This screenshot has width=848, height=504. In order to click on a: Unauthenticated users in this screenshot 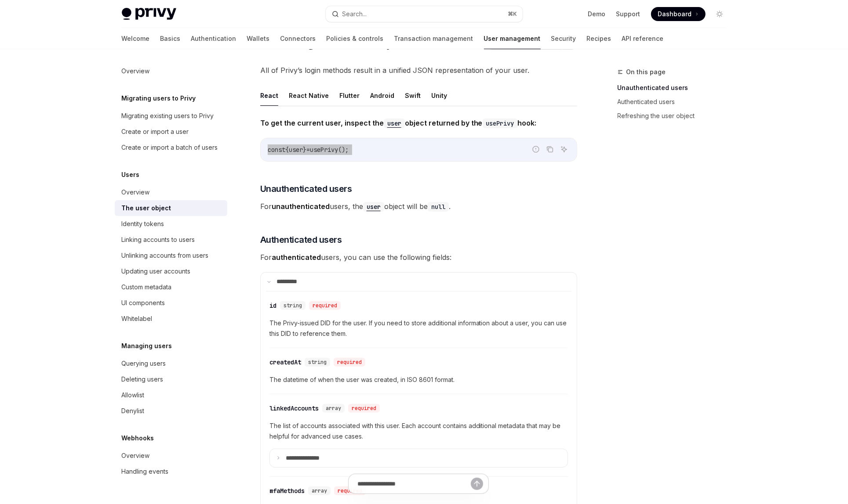, I will do `click(675, 88)`.